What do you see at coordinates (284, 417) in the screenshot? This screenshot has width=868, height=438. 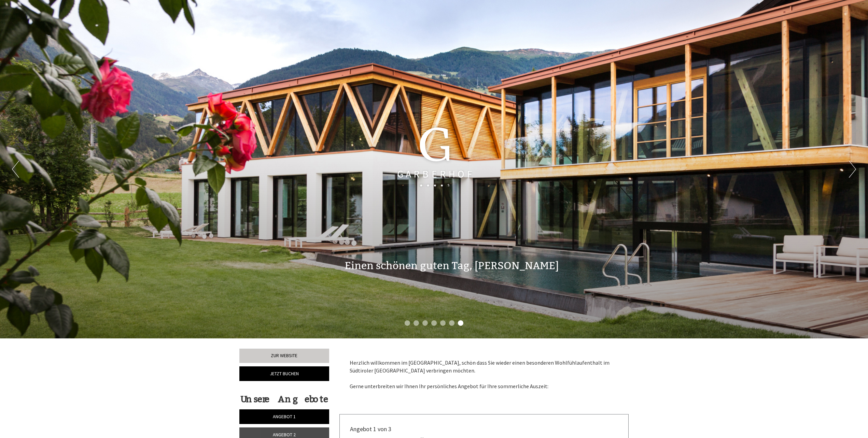 I see `span: Angebot 1` at bounding box center [284, 417].